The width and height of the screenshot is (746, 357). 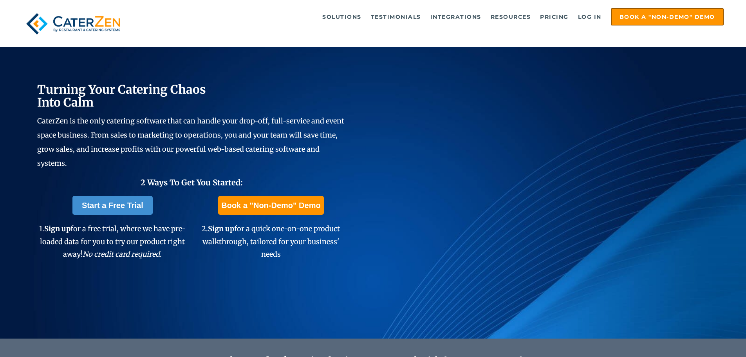 I want to click on img: caterzen, so click(x=73, y=24).